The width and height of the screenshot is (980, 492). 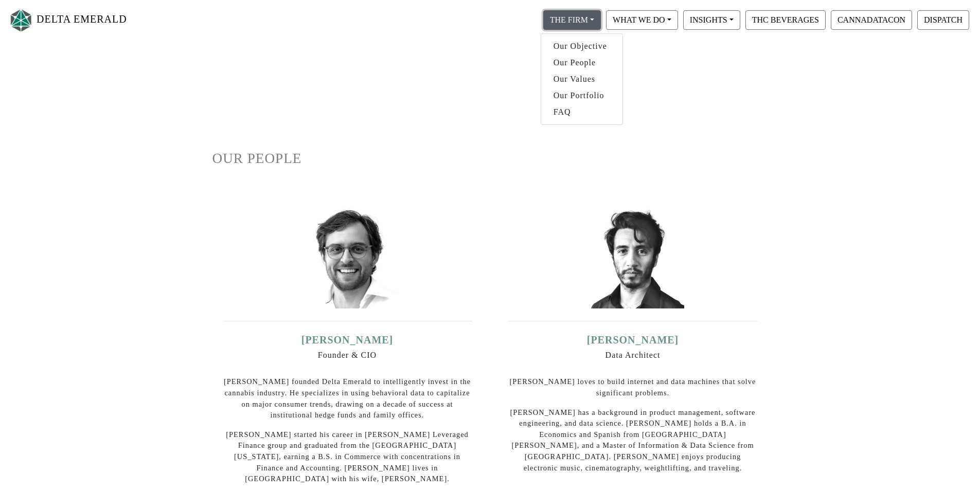 I want to click on a: THC BEVERAGES, so click(x=786, y=19).